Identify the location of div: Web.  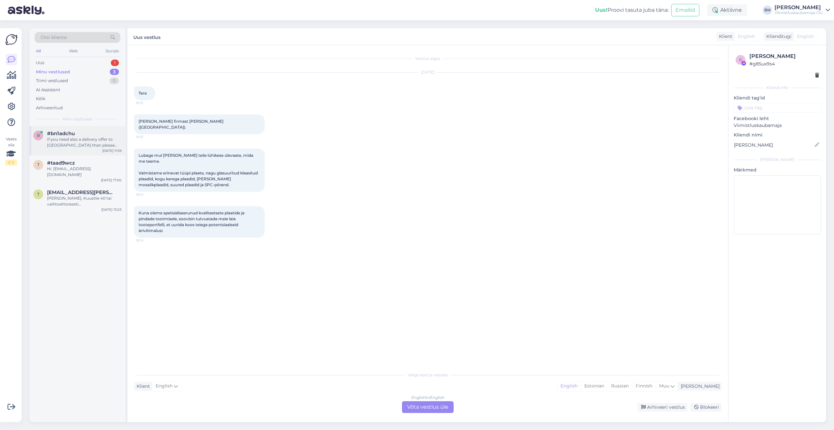
(73, 51).